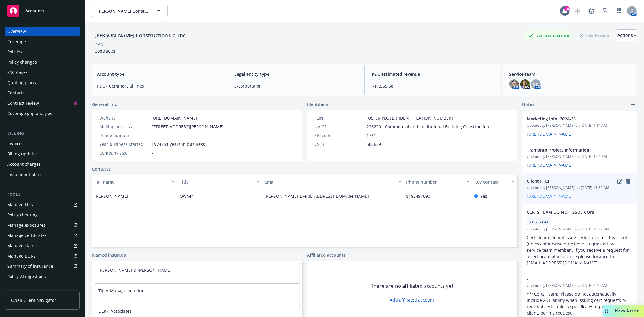 This screenshot has height=317, width=644. What do you see at coordinates (42, 194) in the screenshot?
I see `div: Tools` at bounding box center [42, 194].